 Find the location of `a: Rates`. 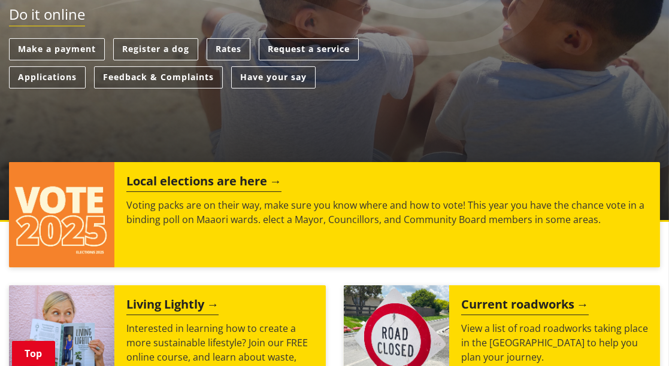

a: Rates is located at coordinates (228, 49).